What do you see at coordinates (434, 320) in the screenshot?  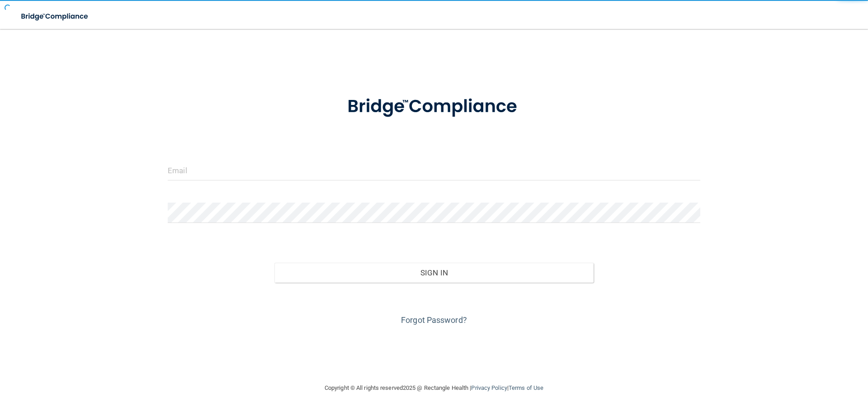 I see `a: Forgot Password?` at bounding box center [434, 320].